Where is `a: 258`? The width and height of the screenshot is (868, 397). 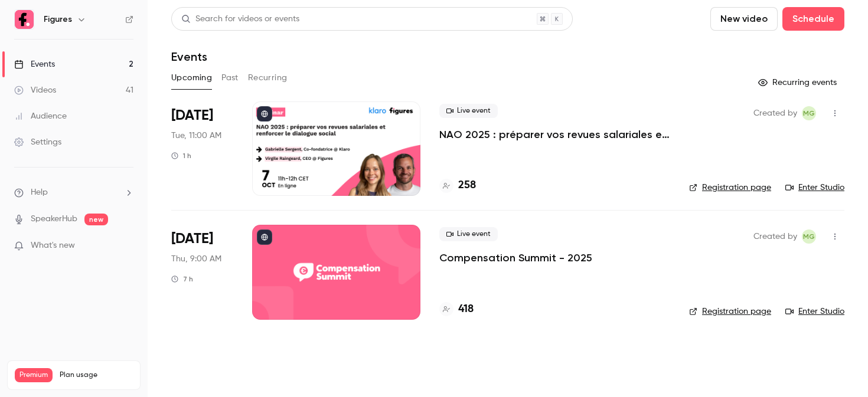
a: 258 is located at coordinates (458, 185).